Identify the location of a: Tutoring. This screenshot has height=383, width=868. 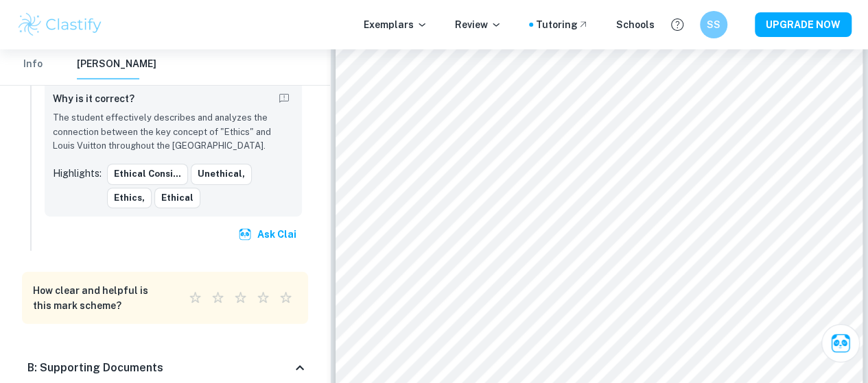
(562, 25).